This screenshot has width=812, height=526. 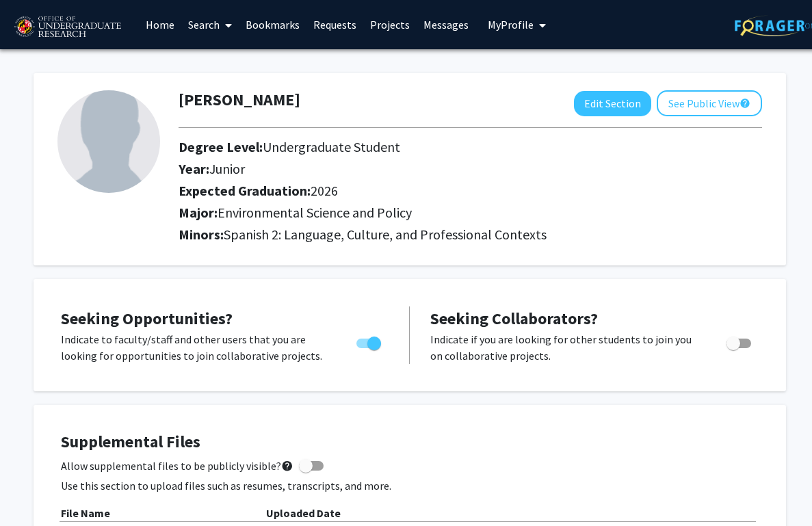 I want to click on a: Messages, so click(x=446, y=25).